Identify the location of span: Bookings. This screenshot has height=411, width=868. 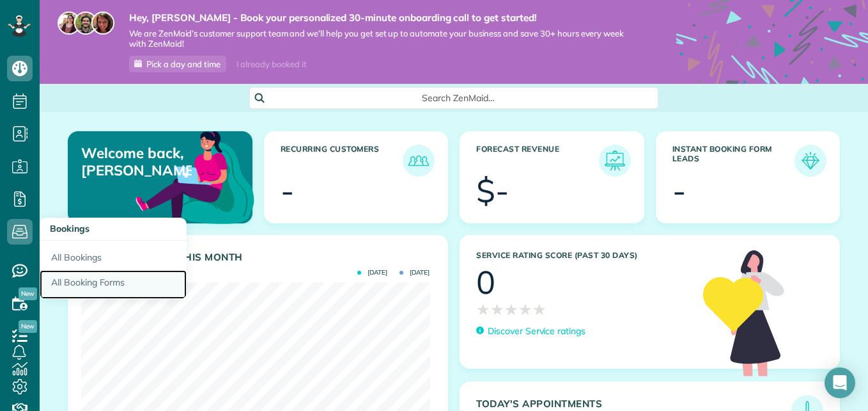
(70, 229).